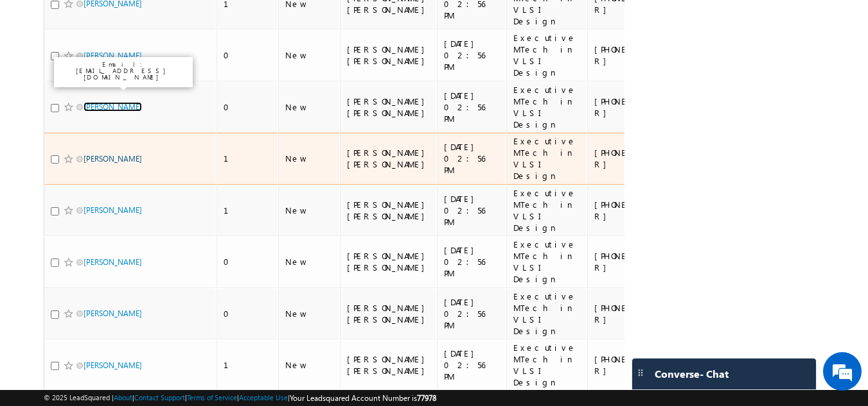 The width and height of the screenshot is (868, 406). Describe the element at coordinates (426, 398) in the screenshot. I see `span: 77978` at that location.